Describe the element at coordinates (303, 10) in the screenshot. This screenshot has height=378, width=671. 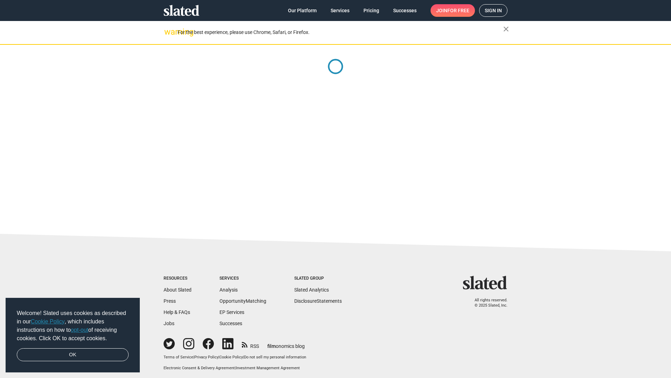
I see `a: Our Platform` at that location.